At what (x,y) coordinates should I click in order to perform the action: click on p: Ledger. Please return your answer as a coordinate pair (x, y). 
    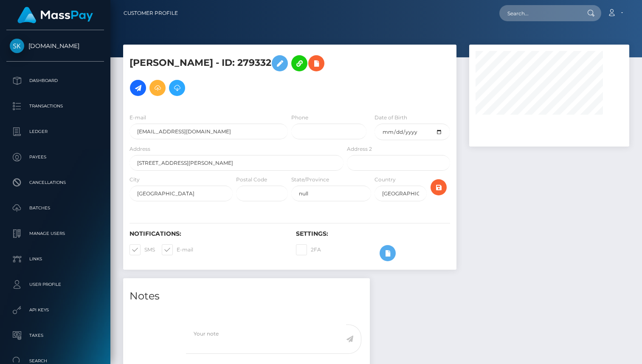
    Looking at the image, I should click on (55, 132).